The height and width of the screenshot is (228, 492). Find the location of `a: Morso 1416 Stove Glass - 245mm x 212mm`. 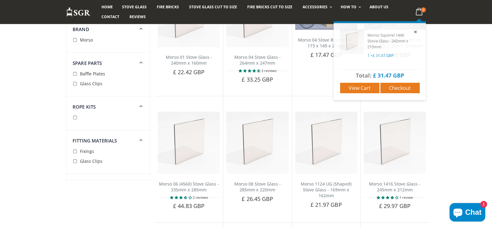

a: Morso 1416 Stove Glass - 245mm x 212mm is located at coordinates (394, 187).